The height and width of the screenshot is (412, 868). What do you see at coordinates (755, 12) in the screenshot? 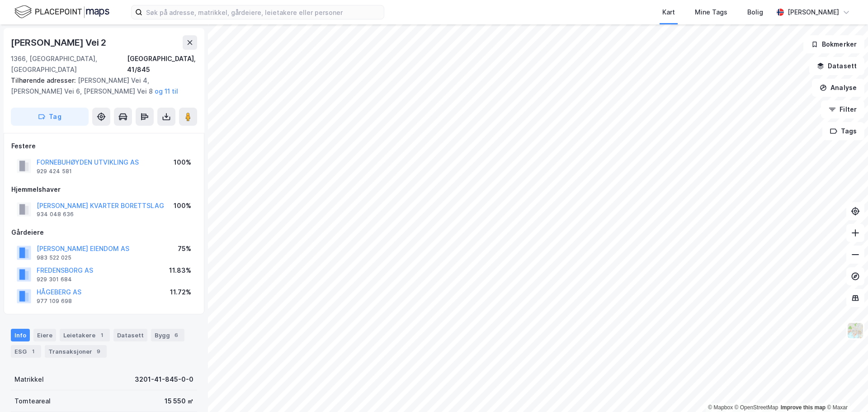
I see `div: Bolig` at bounding box center [755, 12].